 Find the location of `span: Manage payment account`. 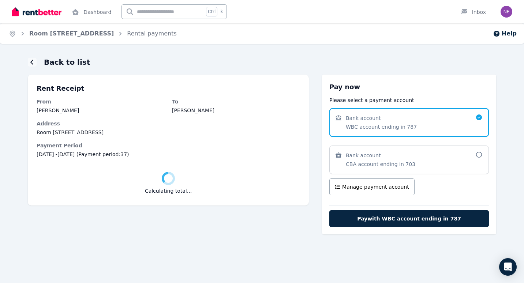

span: Manage payment account is located at coordinates (375, 187).